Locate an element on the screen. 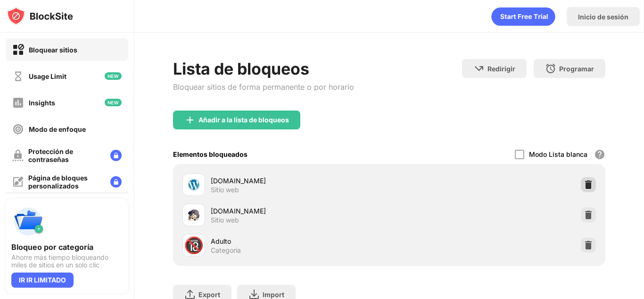  div: Ahorre más tiempo bloqueando miles de sitios en un solo clic is located at coordinates (67, 261).